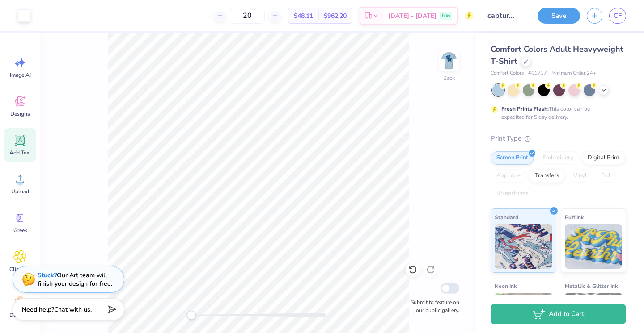 This screenshot has height=333, width=644. Describe the element at coordinates (20, 192) in the screenshot. I see `span: Upload` at that location.